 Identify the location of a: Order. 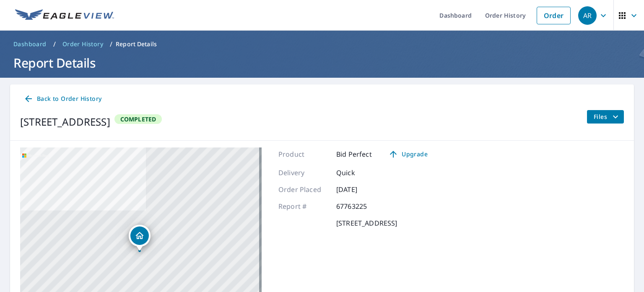
(553, 16).